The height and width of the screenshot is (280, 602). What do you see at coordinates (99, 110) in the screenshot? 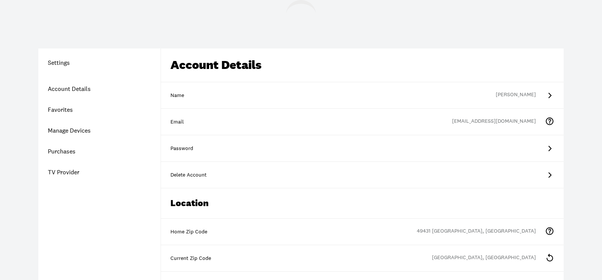
I see `a: Favorites` at bounding box center [99, 110].